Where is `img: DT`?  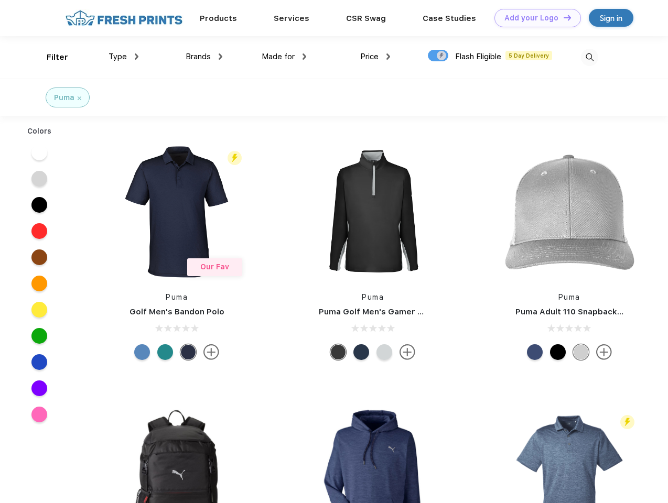
img: DT is located at coordinates (567, 17).